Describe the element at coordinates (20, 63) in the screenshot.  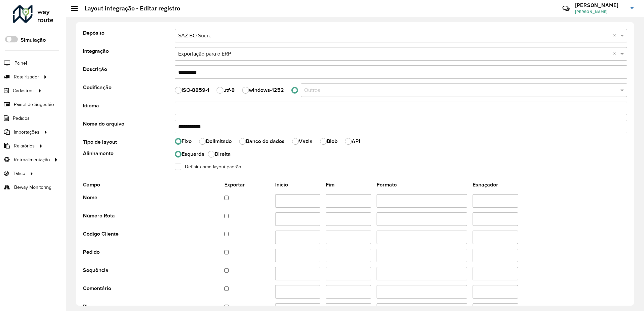
I see `span: Painel` at that location.